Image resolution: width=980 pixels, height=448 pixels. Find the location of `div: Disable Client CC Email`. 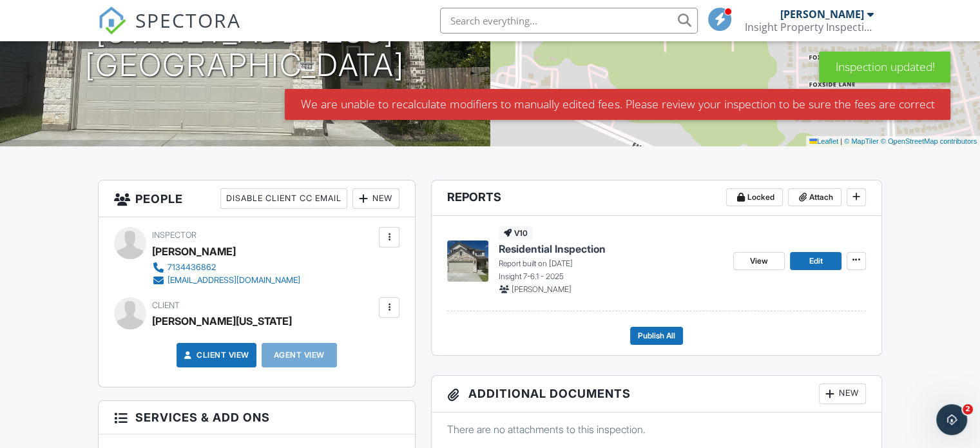

div: Disable Client CC Email is located at coordinates (283, 199).